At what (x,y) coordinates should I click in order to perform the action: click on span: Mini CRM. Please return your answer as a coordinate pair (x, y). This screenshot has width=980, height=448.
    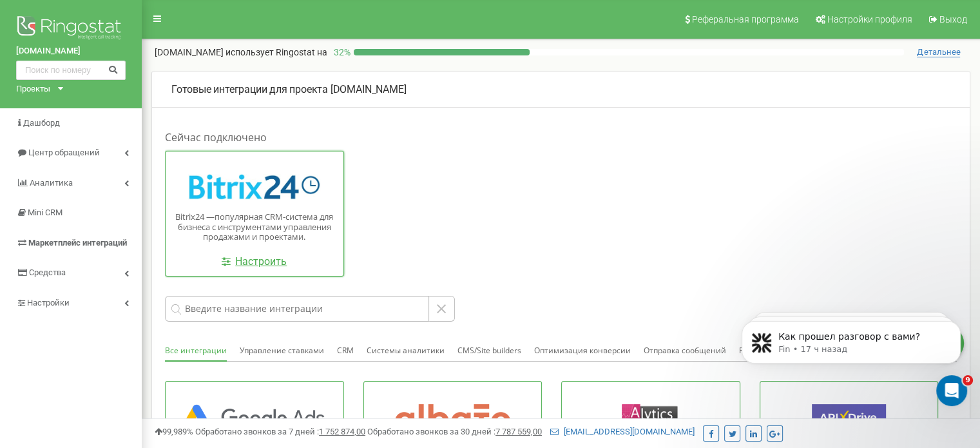
    Looking at the image, I should click on (45, 212).